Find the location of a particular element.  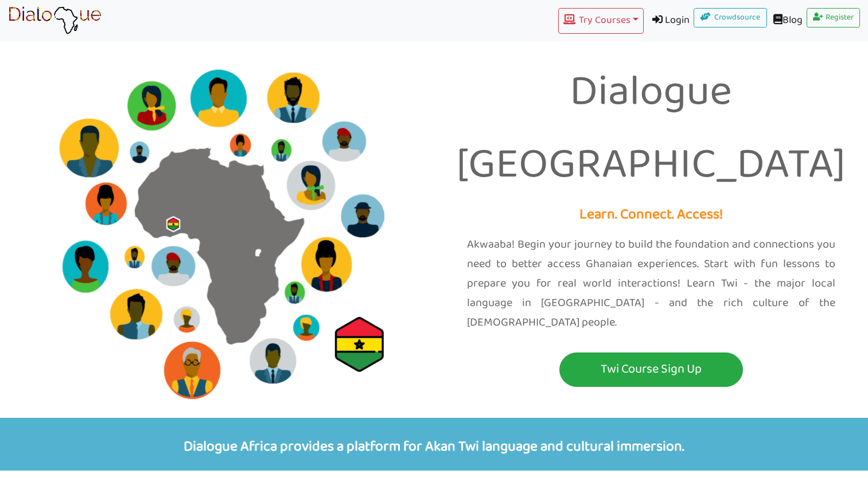

a: Login is located at coordinates (669, 20).